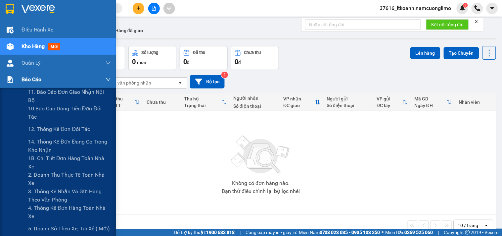 This screenshot has height=236, width=502. Describe the element at coordinates (390, 99) in the screenshot. I see `div: VP gửi` at that location.